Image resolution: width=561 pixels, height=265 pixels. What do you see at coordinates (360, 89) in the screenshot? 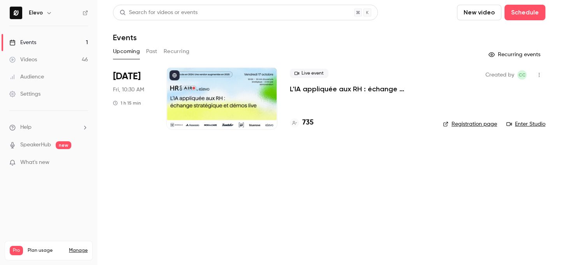
I see `a: L'IA appliquée aux RH : échange stratégique et démos live.` at bounding box center [360, 89].